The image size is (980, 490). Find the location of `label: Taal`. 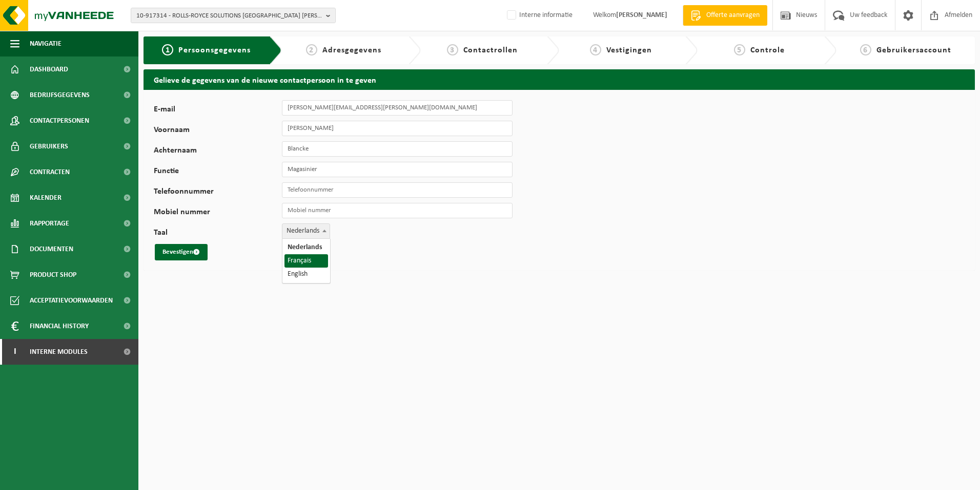

label: Taal is located at coordinates (218, 233).